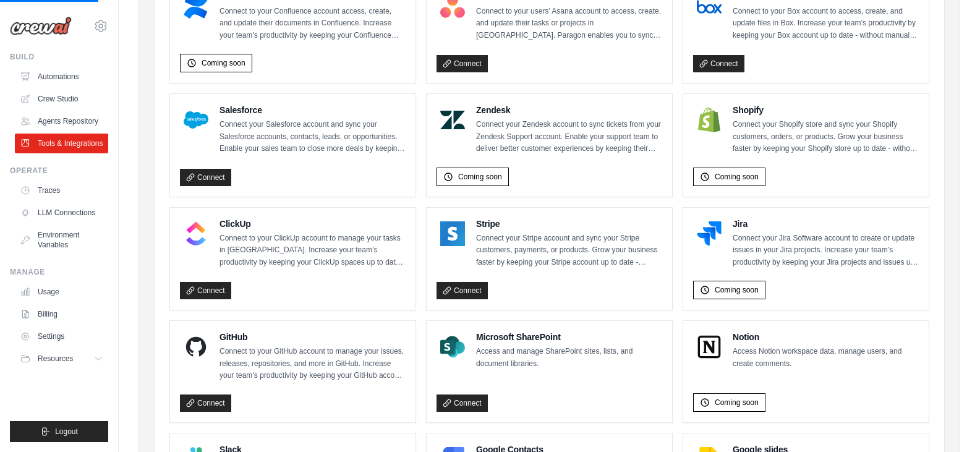 This screenshot has height=452, width=980. What do you see at coordinates (825, 251) in the screenshot?
I see `p: Connect your Jira Software account to create or update issues in your Jira projects. Increase you...` at bounding box center [825, 251].